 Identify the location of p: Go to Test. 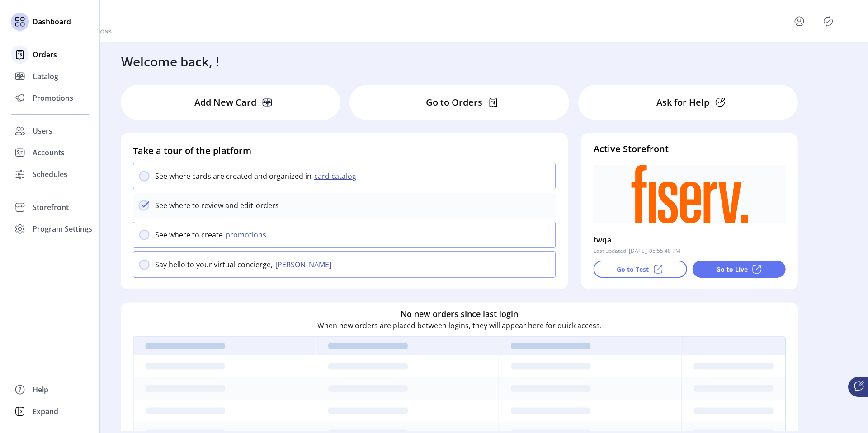
(632, 269).